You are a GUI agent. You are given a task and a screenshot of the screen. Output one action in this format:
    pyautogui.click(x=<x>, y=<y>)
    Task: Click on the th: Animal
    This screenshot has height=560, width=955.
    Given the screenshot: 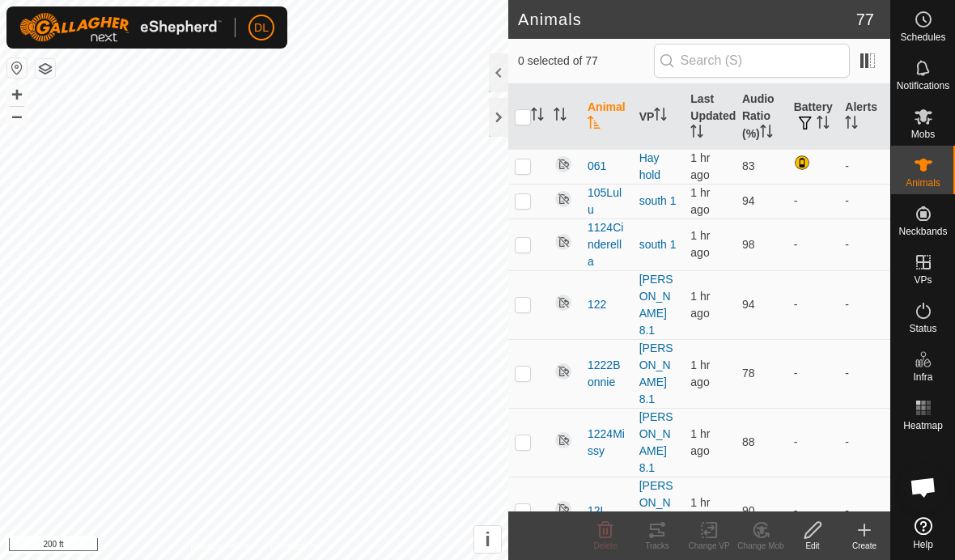 What is the action you would take?
    pyautogui.click(x=607, y=117)
    